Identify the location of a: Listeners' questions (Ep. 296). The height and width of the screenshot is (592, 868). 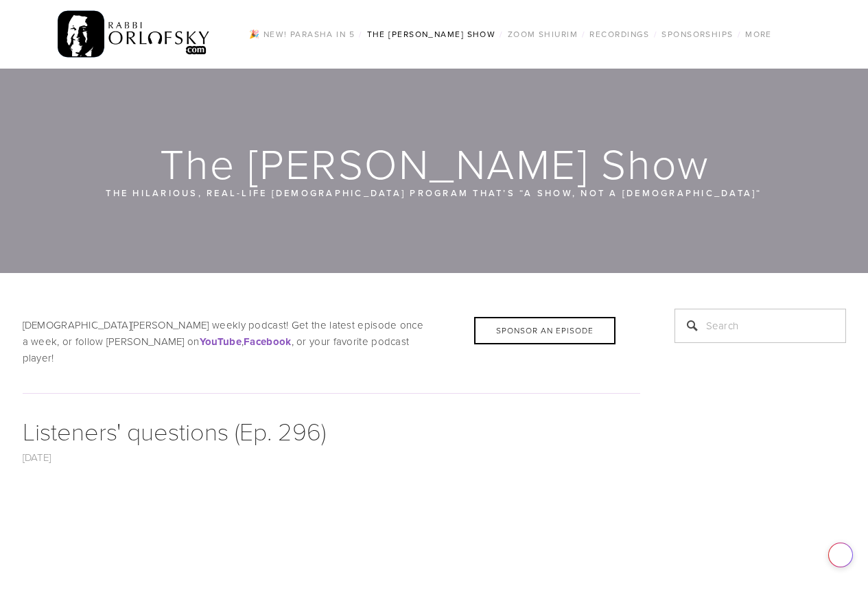
(174, 431).